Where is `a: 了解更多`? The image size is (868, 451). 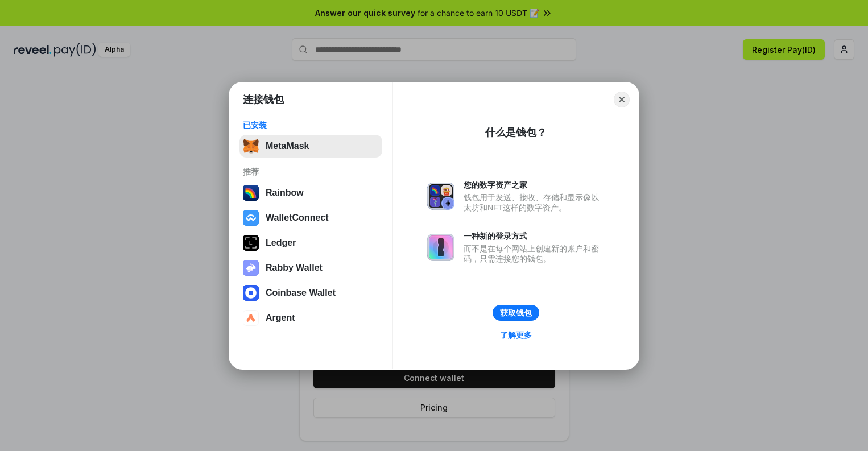 a: 了解更多 is located at coordinates (516, 335).